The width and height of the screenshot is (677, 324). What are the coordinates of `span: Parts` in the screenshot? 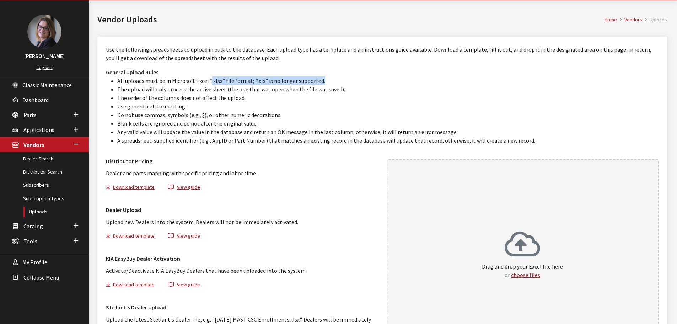 It's located at (30, 115).